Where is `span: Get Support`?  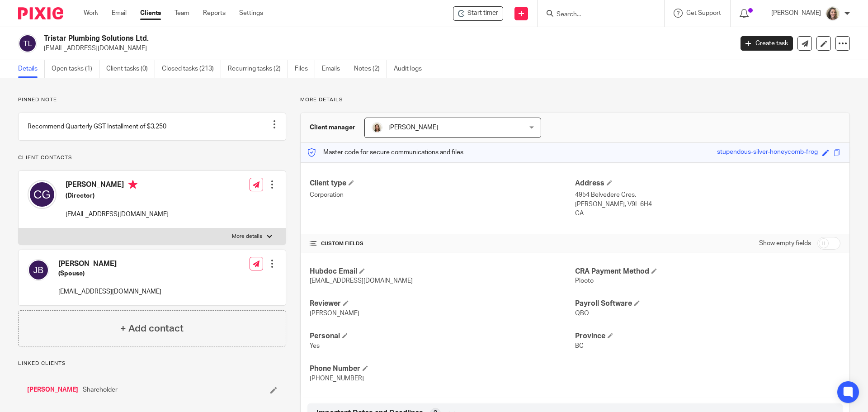 span: Get Support is located at coordinates (704, 13).